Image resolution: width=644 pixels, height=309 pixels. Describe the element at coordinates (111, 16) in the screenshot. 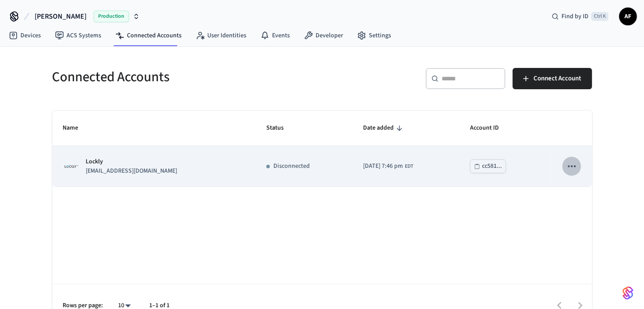

I see `span: Production` at that location.